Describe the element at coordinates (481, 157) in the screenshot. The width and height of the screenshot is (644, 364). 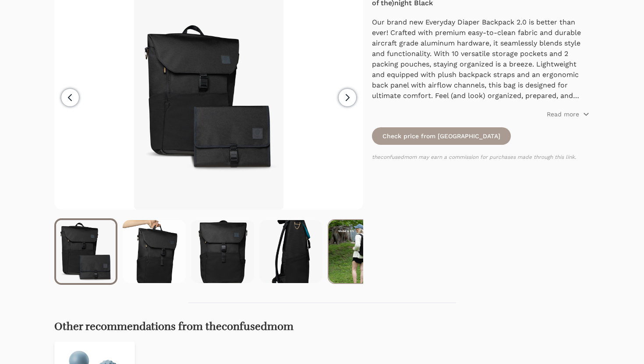
I see `p: theconfusedmom may earn a commission for purchases made through this link.` at that location.